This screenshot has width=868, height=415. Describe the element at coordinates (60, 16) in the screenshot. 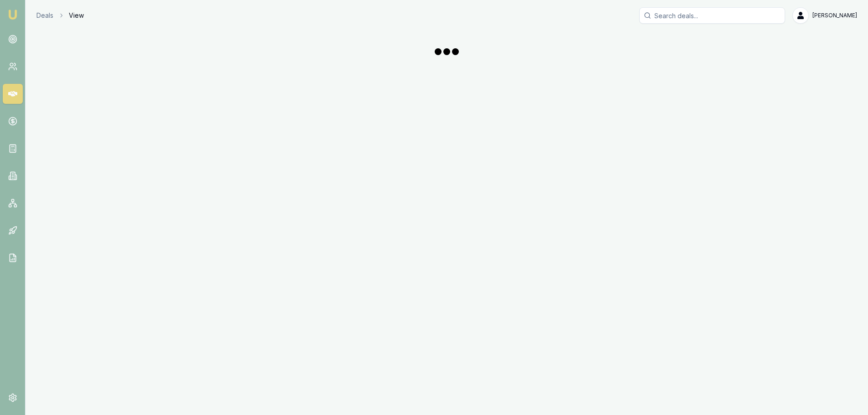

I see `nav: breadcrumb` at that location.